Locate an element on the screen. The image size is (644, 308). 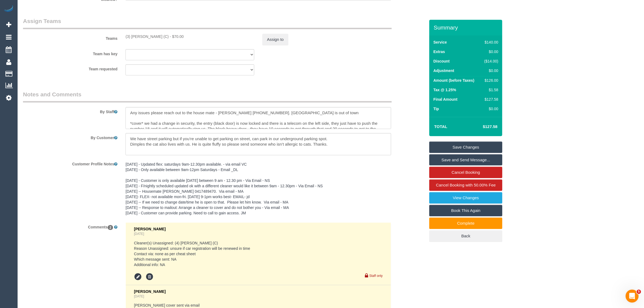
img: Automaid Logo is located at coordinates (9, 9).